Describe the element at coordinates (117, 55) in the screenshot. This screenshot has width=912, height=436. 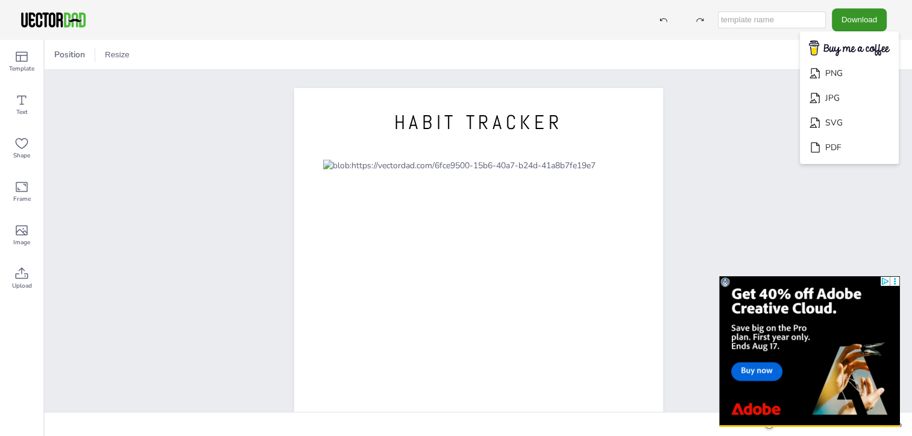
I see `button: Resize` at that location.